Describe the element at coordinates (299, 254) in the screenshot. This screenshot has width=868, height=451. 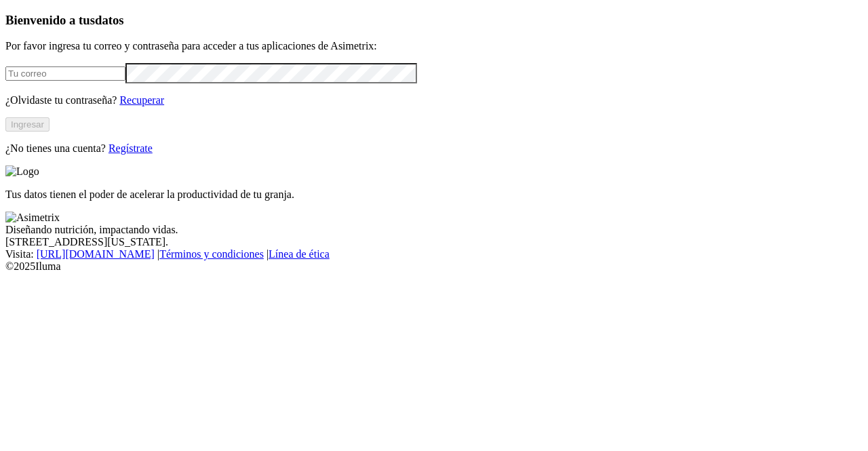
I see `a: Línea de ética` at that location.